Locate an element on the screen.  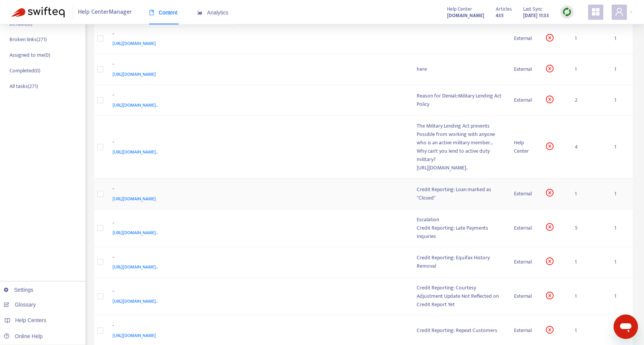
p: Broken links ( 271 ) is located at coordinates (28, 39).